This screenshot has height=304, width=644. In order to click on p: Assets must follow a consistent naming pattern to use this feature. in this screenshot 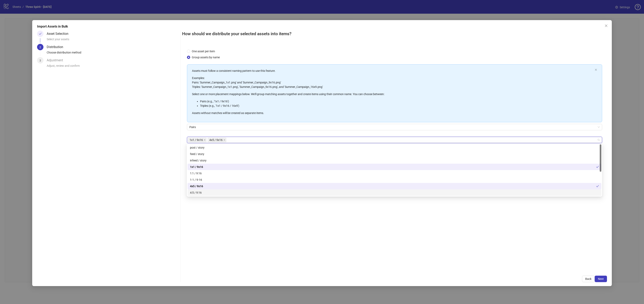, I will do `click(392, 71)`.